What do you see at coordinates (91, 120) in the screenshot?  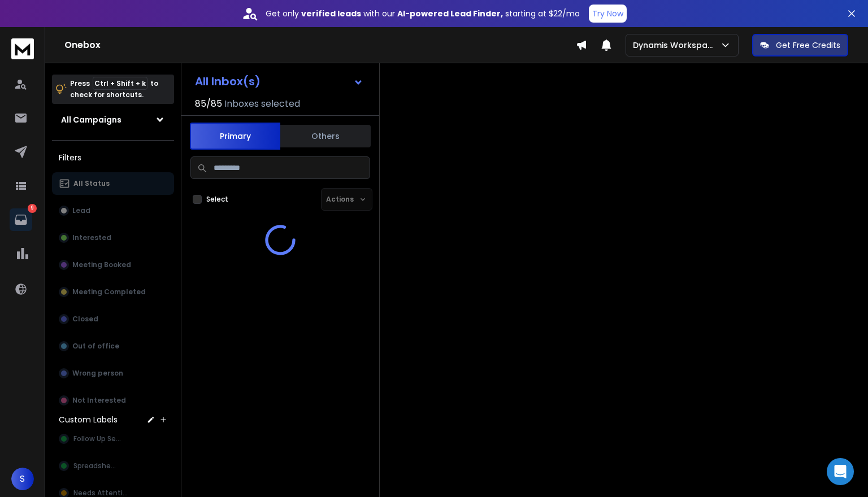 I see `h1: All Campaigns` at bounding box center [91, 120].